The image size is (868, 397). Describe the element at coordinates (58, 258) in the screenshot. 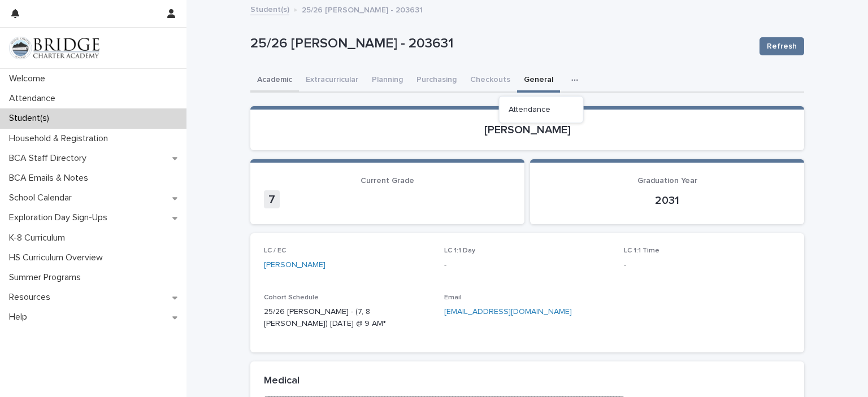

I see `p: HS Curriculum Overview` at that location.